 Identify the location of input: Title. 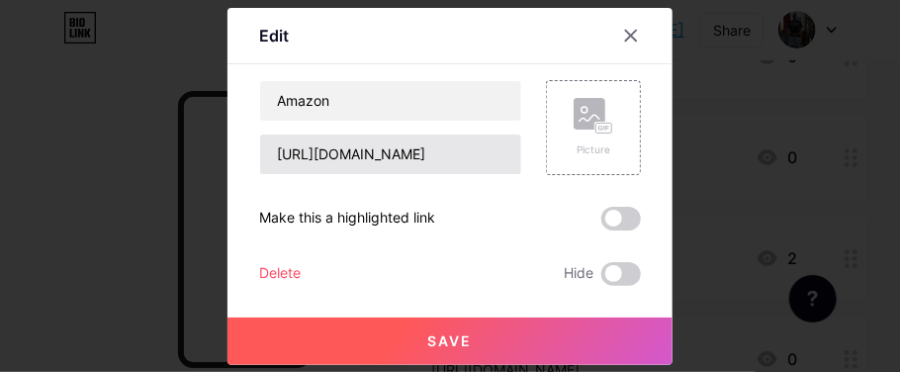
(391, 101).